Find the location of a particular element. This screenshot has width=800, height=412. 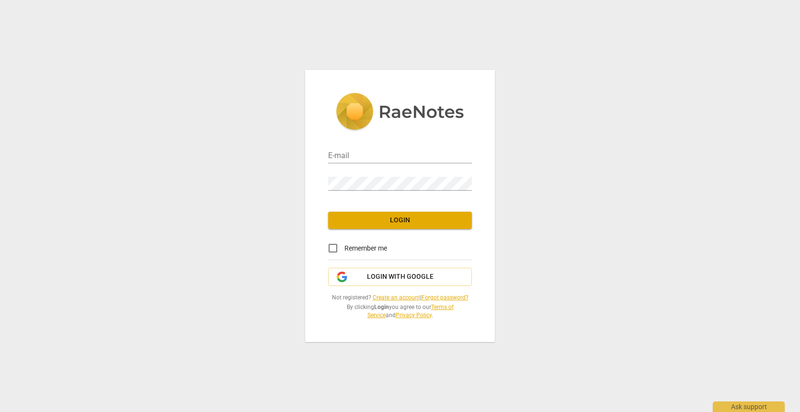

a: Privacy Policy is located at coordinates (413, 315).